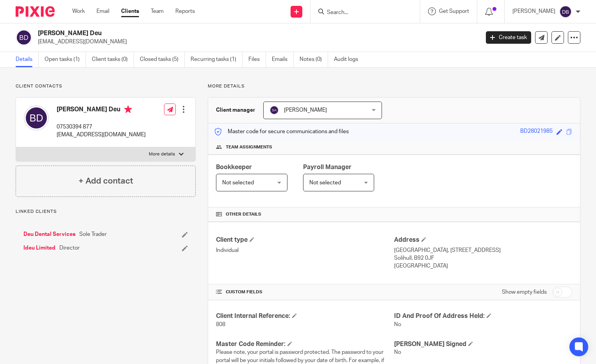  I want to click on span: 808, so click(221, 325).